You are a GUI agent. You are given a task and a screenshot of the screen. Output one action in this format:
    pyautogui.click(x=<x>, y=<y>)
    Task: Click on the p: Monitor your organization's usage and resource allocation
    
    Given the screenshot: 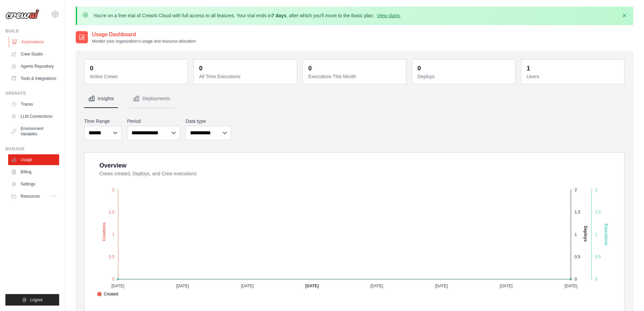 What is the action you would take?
    pyautogui.click(x=144, y=41)
    